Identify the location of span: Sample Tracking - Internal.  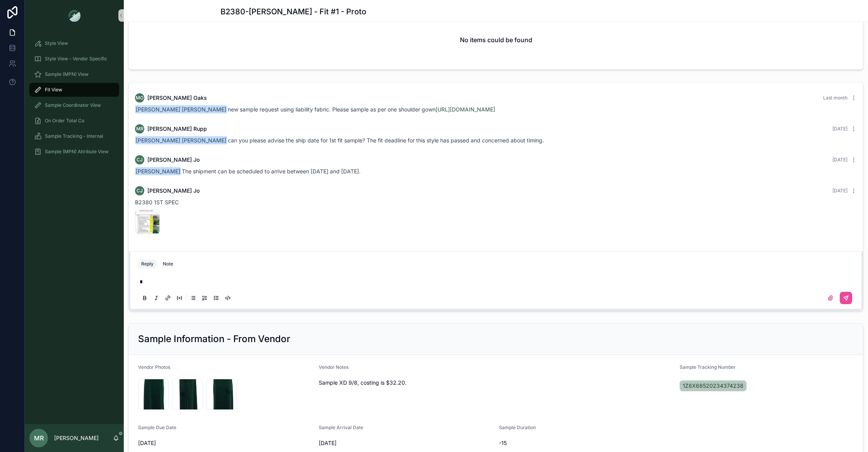
(74, 136).